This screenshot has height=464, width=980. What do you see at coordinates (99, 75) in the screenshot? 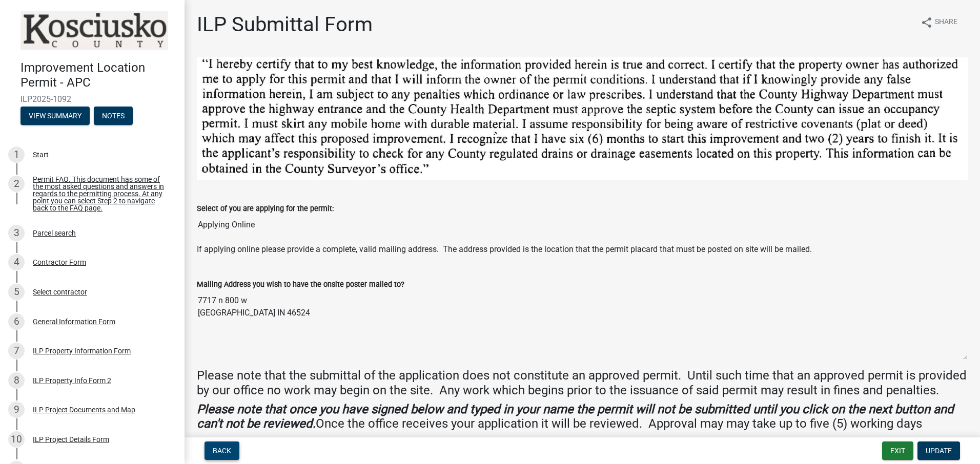
I see `h4: Improvement Location Permit - APC` at bounding box center [99, 75].